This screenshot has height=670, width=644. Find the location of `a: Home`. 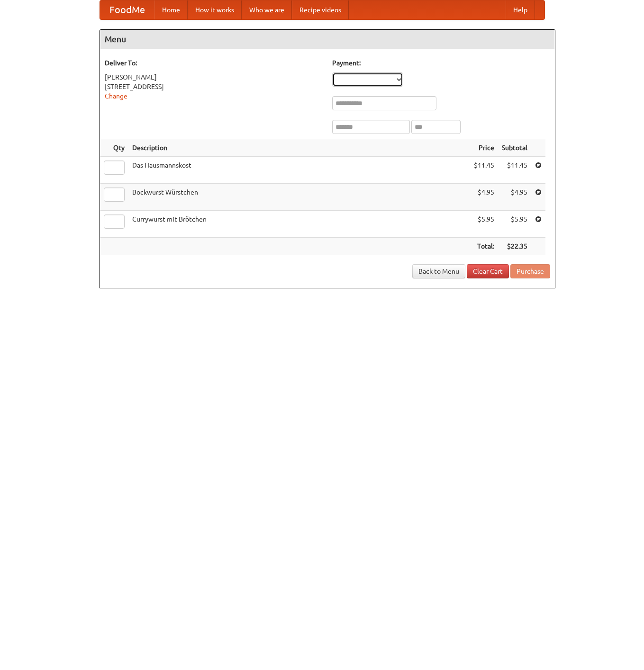

a: Home is located at coordinates (171, 10).